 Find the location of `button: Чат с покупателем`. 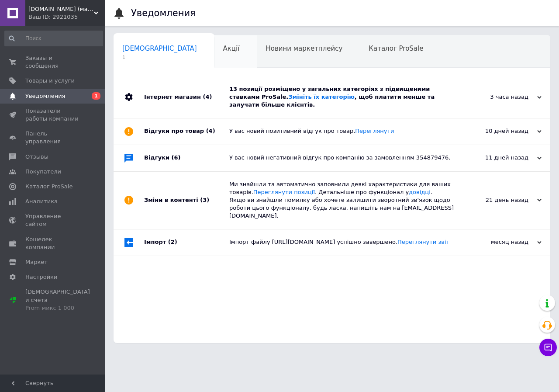

button: Чат с покупателем is located at coordinates (548, 347).